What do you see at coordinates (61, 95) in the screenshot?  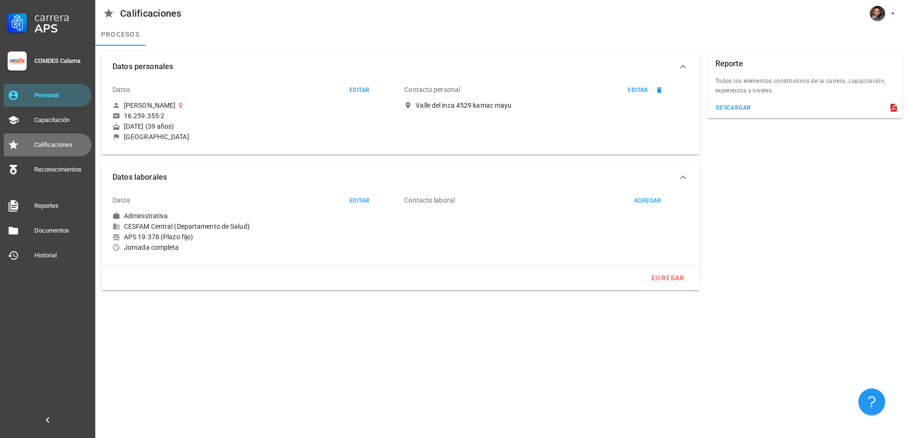 I see `div: Personal` at bounding box center [61, 95].